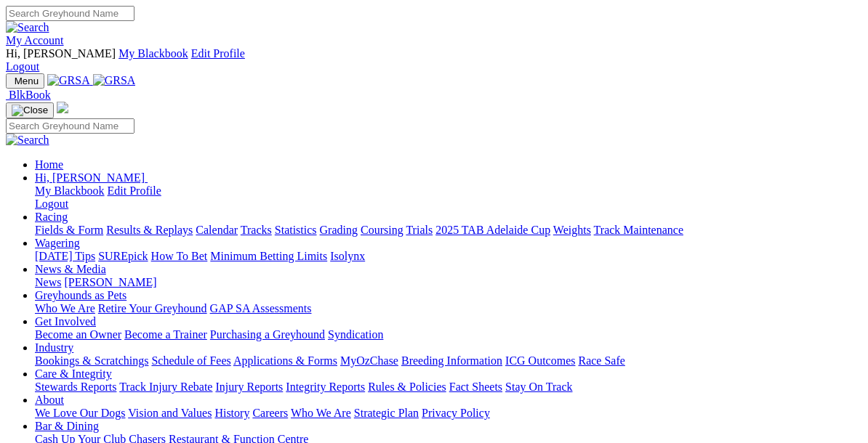 Image resolution: width=868 pixels, height=443 pixels. What do you see at coordinates (78, 334) in the screenshot?
I see `a: Become an Owner` at bounding box center [78, 334].